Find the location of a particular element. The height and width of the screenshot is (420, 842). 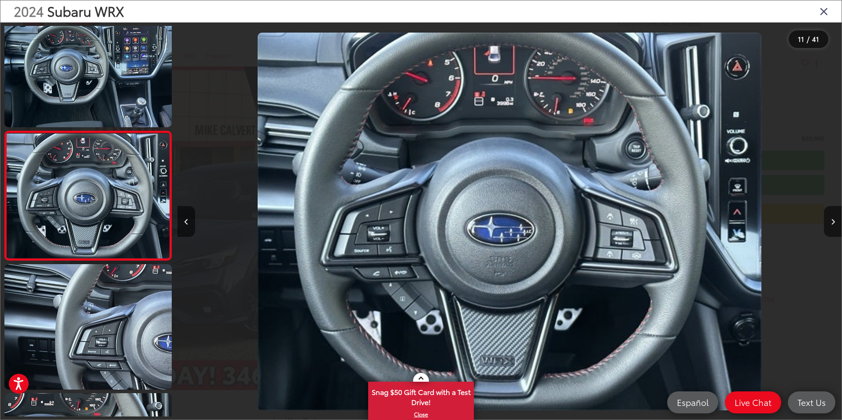

span: Text Us is located at coordinates (811, 402).